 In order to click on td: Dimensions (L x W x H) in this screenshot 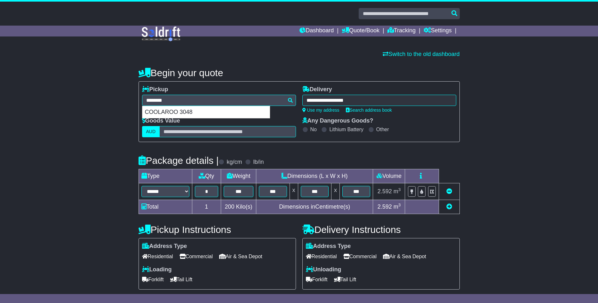, I will do `click(315, 176)`.